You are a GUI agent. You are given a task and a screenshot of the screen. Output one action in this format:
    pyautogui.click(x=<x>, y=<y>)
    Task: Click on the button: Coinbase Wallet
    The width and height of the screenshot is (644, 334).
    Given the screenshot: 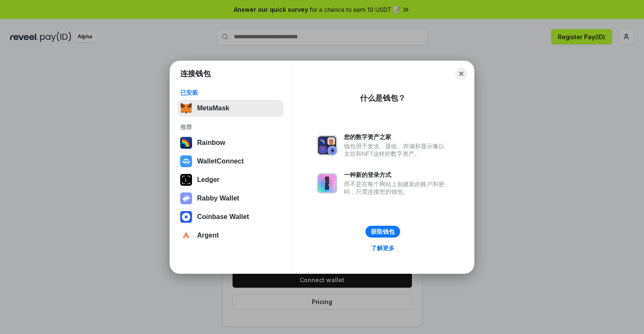 What is the action you would take?
    pyautogui.click(x=230, y=217)
    